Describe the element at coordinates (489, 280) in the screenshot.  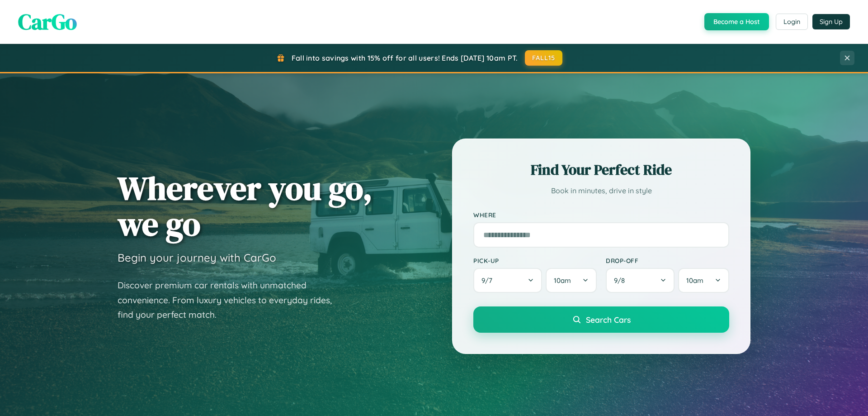
I see `span: 9 / 7` at that location.